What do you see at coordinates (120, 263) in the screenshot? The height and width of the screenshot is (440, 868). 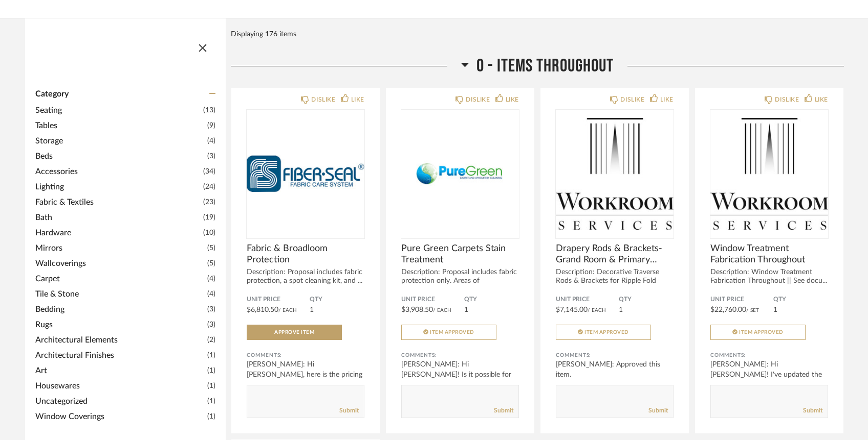 I see `span: Wallcoverings` at bounding box center [120, 263].